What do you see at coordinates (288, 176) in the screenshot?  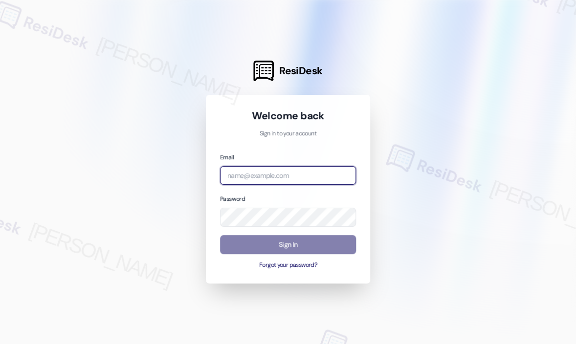 I see `input: name@example.com` at bounding box center [288, 176].